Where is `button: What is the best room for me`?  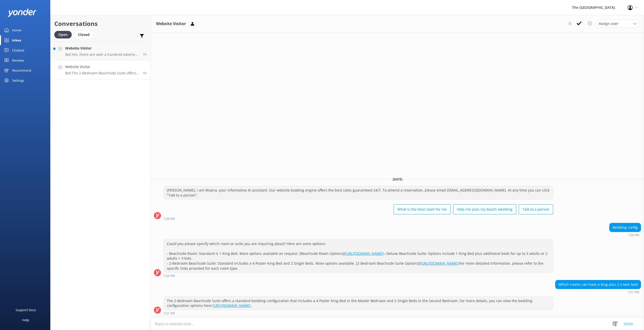
button: What is the best room for me is located at coordinates (422, 209).